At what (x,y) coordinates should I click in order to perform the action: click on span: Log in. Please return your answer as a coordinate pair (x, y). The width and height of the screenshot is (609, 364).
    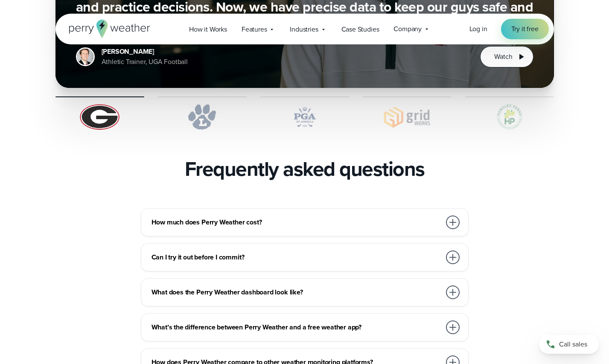
    Looking at the image, I should click on (478, 29).